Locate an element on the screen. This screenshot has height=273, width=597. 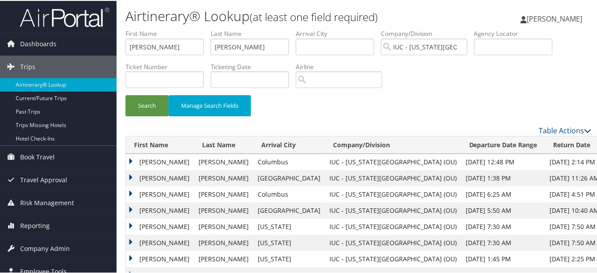
label: First Name is located at coordinates (168, 33).